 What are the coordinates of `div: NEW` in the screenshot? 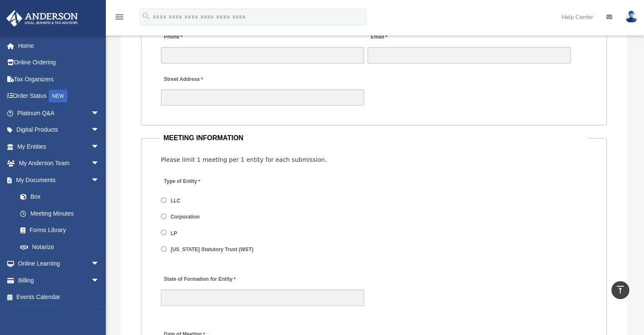 It's located at (58, 96).